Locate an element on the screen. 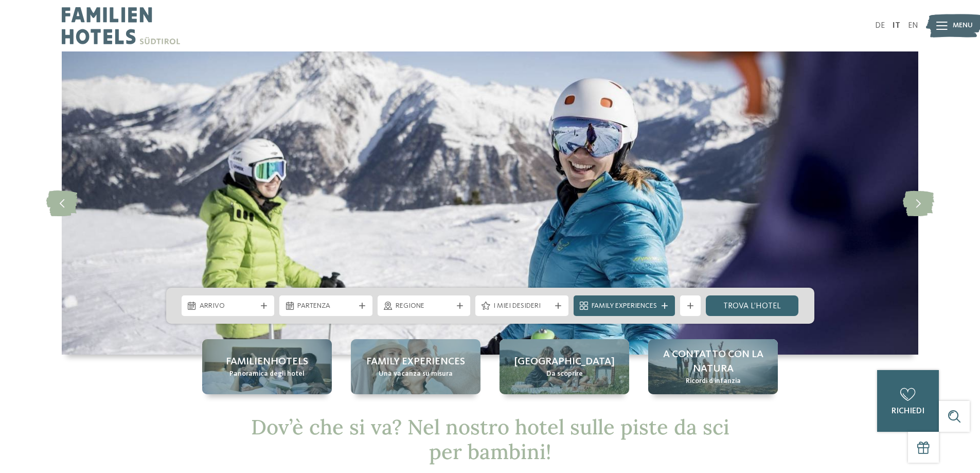 Image resolution: width=980 pixels, height=473 pixels. span: Da scoprire is located at coordinates (565, 374).